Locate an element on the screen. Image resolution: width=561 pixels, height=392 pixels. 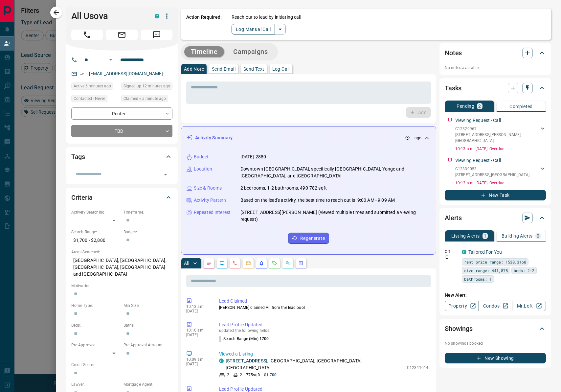
div: split button is located at coordinates (259, 29).